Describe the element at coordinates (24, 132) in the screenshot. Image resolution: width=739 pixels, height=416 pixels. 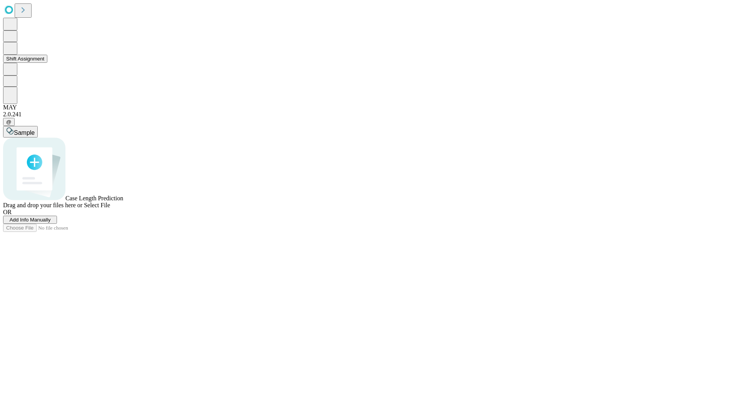
I see `span: Sample` at that location.